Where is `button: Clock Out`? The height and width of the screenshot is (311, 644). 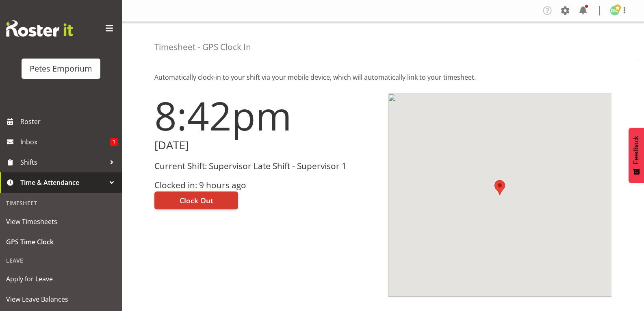
button: Clock Out is located at coordinates (196, 200).